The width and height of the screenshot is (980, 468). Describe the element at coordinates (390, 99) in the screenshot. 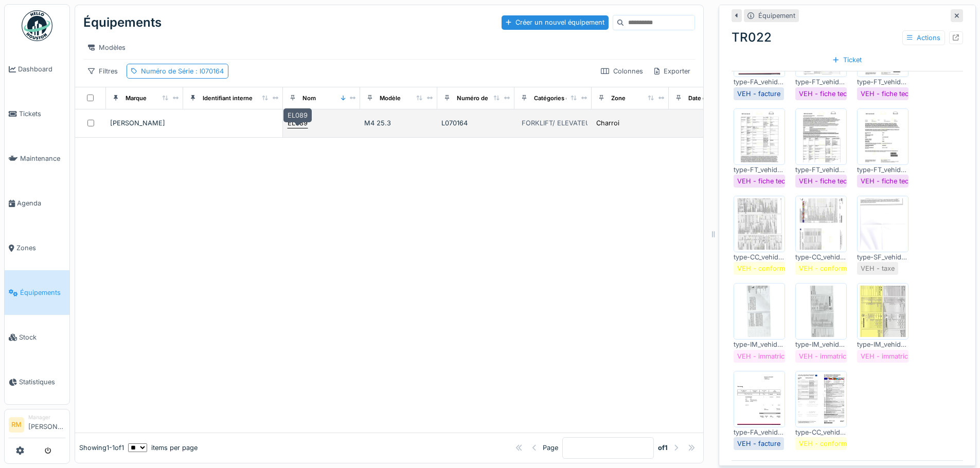

I see `div: Modèle` at that location.